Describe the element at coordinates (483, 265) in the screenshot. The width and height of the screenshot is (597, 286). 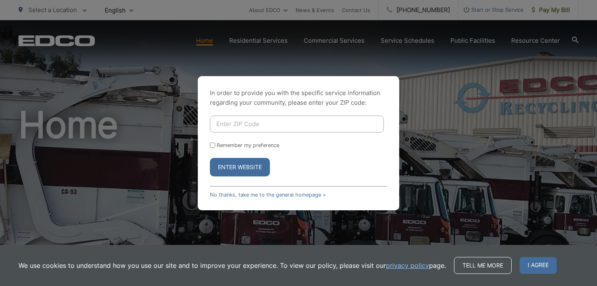
I see `a: Tell me more` at that location.